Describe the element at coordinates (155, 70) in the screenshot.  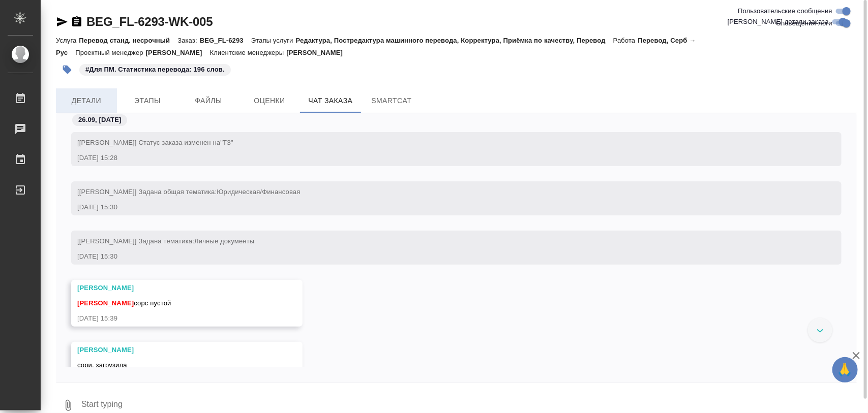
I see `p: #Для ПМ. Статистика перевода: 196 слов.` at that location.